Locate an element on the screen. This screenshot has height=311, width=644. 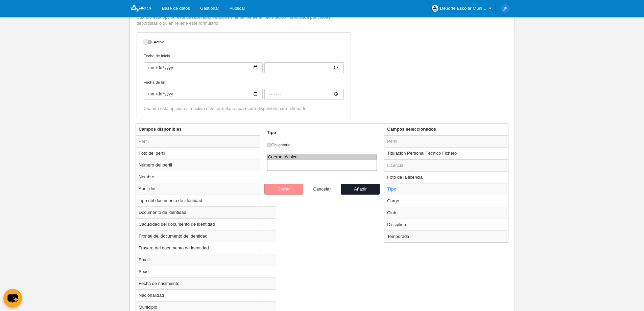
td: Nacionalidad is located at coordinates (206, 295).